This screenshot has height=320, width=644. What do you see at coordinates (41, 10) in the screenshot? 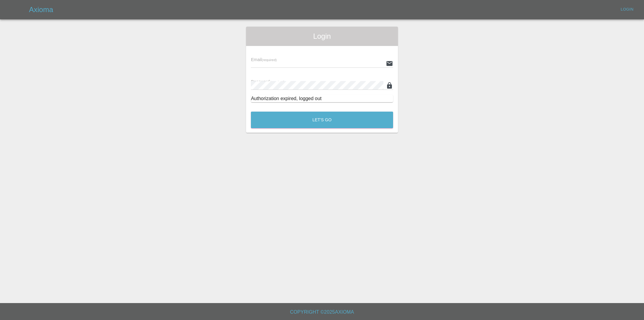
I see `h5: Axioma` at bounding box center [41, 10].